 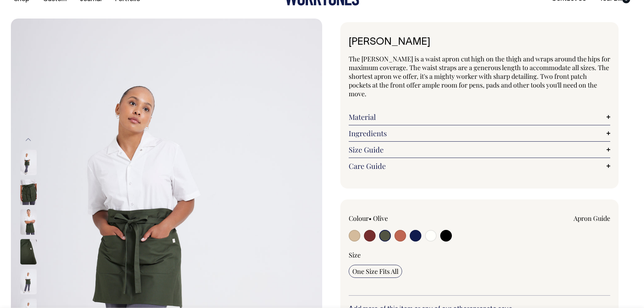 What do you see at coordinates (28, 139) in the screenshot?
I see `button: Previous` at bounding box center [28, 139].